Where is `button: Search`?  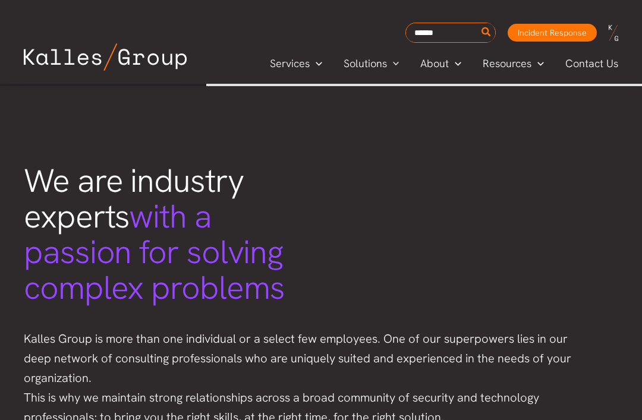 button: Search is located at coordinates (486, 33).